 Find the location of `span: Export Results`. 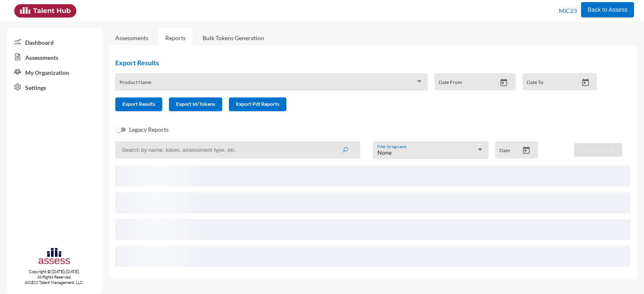

span: Export Results is located at coordinates (139, 104).